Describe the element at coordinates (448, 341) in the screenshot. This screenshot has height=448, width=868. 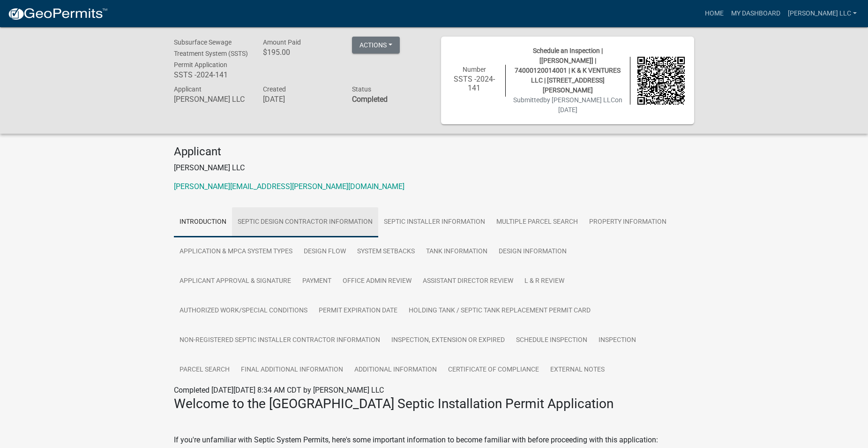
I see `a: Inspection, Extension or EXPIRED` at that location.